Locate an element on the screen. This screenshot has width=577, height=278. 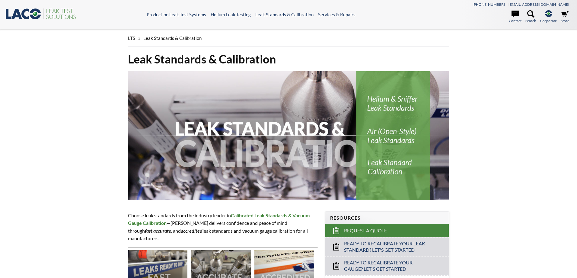
a: Search is located at coordinates (531, 17).